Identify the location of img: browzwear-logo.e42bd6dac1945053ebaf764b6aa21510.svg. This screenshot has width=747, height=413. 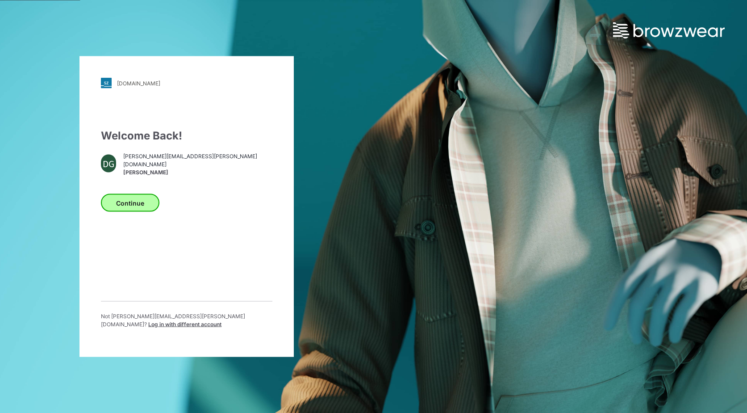
(669, 30).